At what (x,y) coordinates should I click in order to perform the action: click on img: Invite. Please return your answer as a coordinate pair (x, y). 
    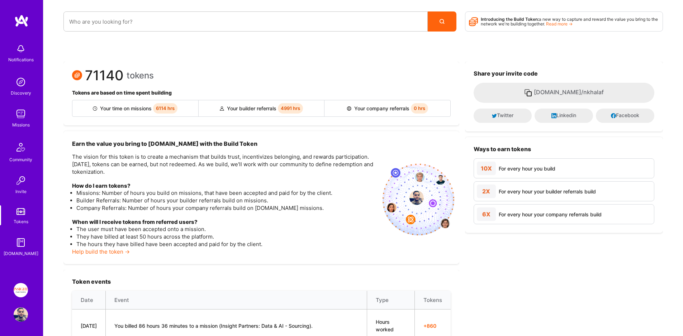
    Looking at the image, I should click on (21, 181).